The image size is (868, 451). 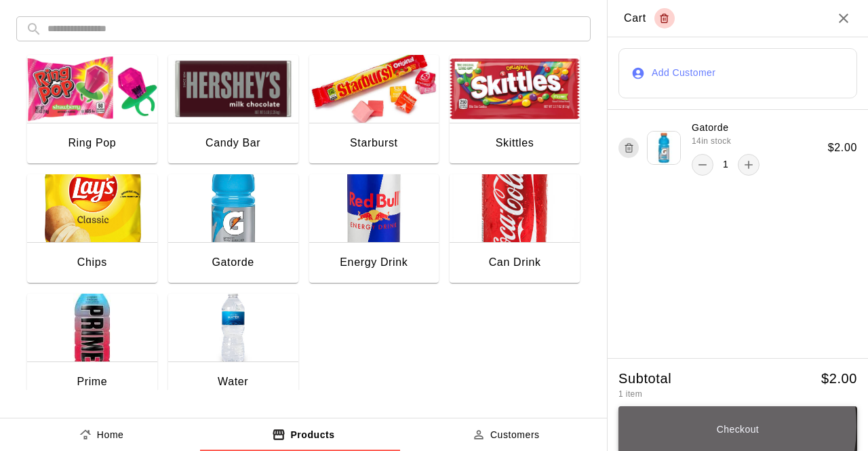 I want to click on div: Gatorde, so click(x=232, y=262).